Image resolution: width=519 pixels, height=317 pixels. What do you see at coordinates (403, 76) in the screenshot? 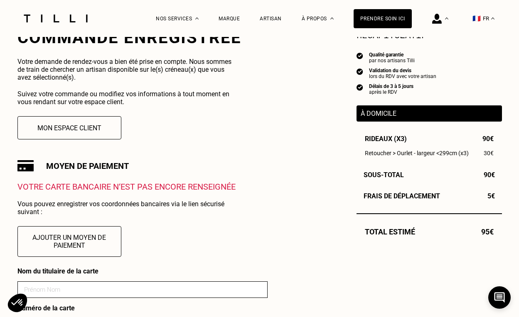
I see `div: lors du RDV avec votre artisan` at bounding box center [403, 76].